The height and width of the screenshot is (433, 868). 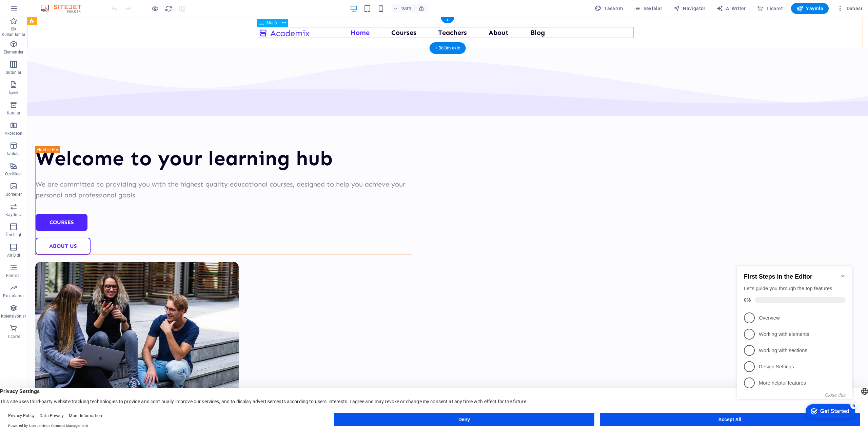 I want to click on p: Overview, so click(x=65, y=58).